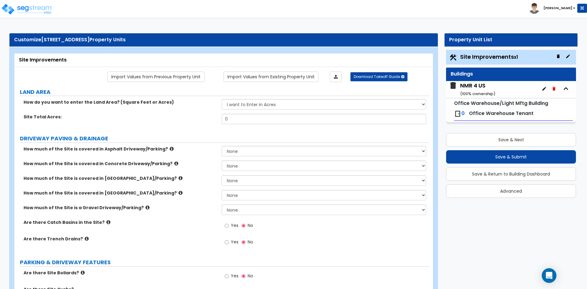 Image resolution: width=587 pixels, height=289 pixels. I want to click on a: Import the dynamic attribute values from existing properties., so click(271, 77).